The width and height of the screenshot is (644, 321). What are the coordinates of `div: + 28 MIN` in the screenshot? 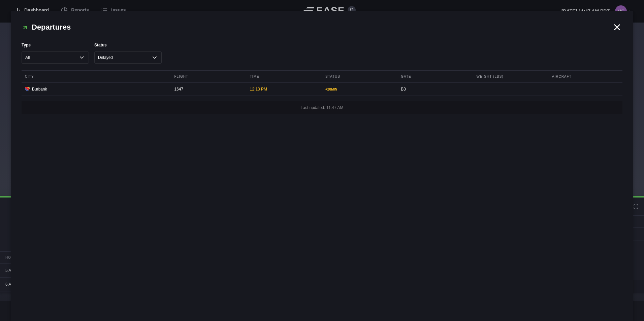 It's located at (359, 89).